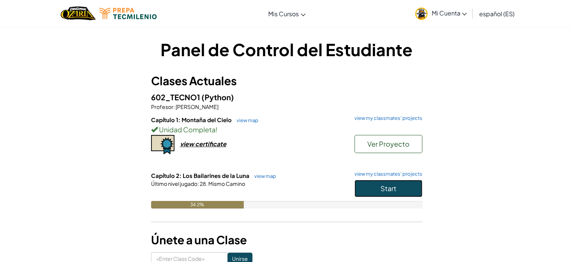  I want to click on span: 28., so click(203, 184).